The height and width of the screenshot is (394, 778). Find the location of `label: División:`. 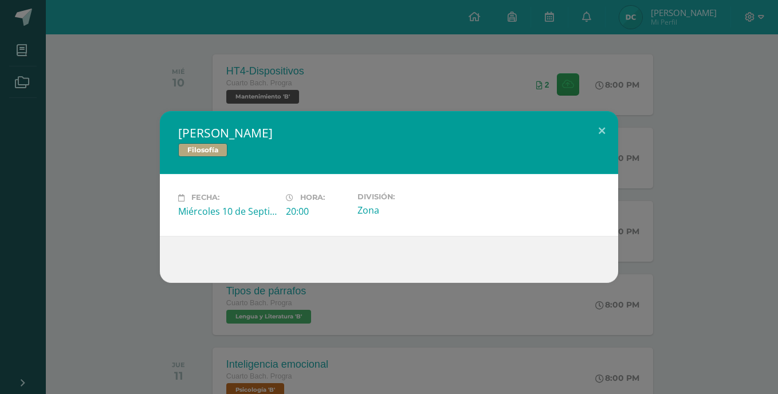

label: División: is located at coordinates (407, 197).